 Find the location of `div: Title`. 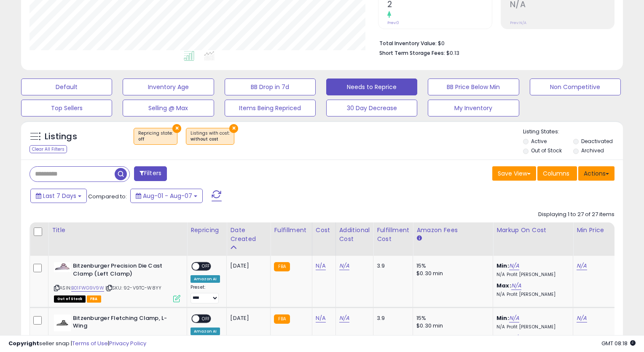

div: Title is located at coordinates (118, 230).